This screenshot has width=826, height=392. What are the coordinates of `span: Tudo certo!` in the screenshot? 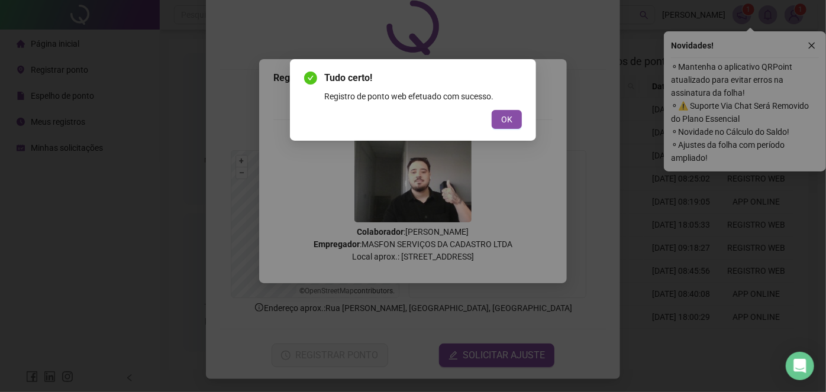 It's located at (423, 78).